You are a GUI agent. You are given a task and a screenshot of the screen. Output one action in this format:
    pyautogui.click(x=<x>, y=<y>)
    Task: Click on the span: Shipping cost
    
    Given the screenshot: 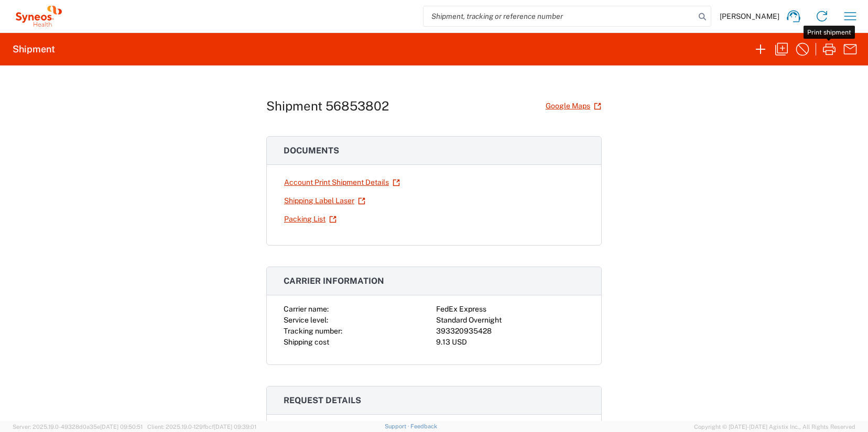 What is the action you would take?
    pyautogui.click(x=306, y=342)
    